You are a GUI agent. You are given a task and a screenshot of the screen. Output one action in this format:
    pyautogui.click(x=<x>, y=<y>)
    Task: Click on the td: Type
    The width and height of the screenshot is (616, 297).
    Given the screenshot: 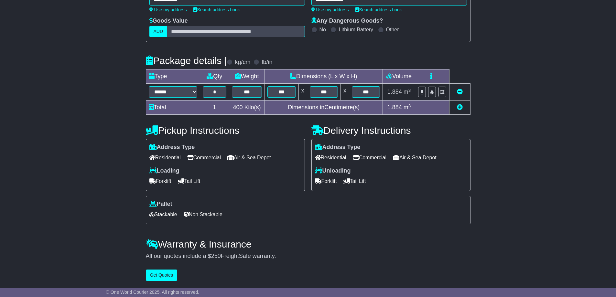 What is the action you would take?
    pyautogui.click(x=173, y=77)
    